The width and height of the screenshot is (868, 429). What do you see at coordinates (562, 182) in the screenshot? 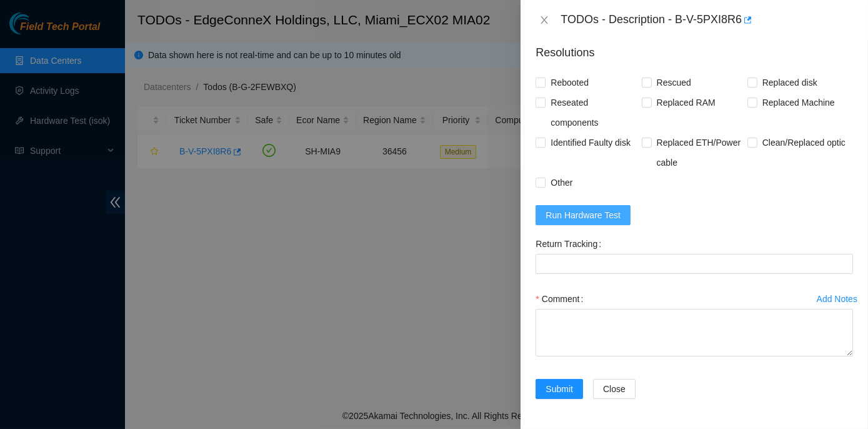
I see `span: Other` at bounding box center [562, 182].